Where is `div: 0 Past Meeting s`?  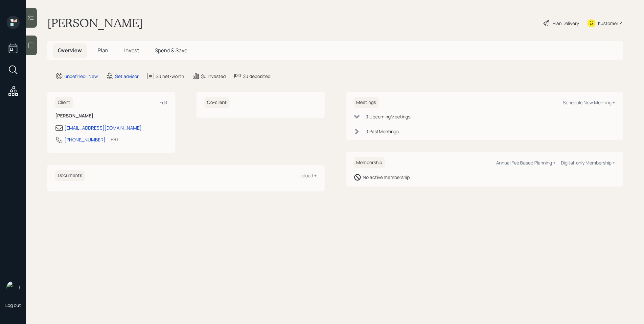 div: 0 Past Meeting s is located at coordinates (382, 131).